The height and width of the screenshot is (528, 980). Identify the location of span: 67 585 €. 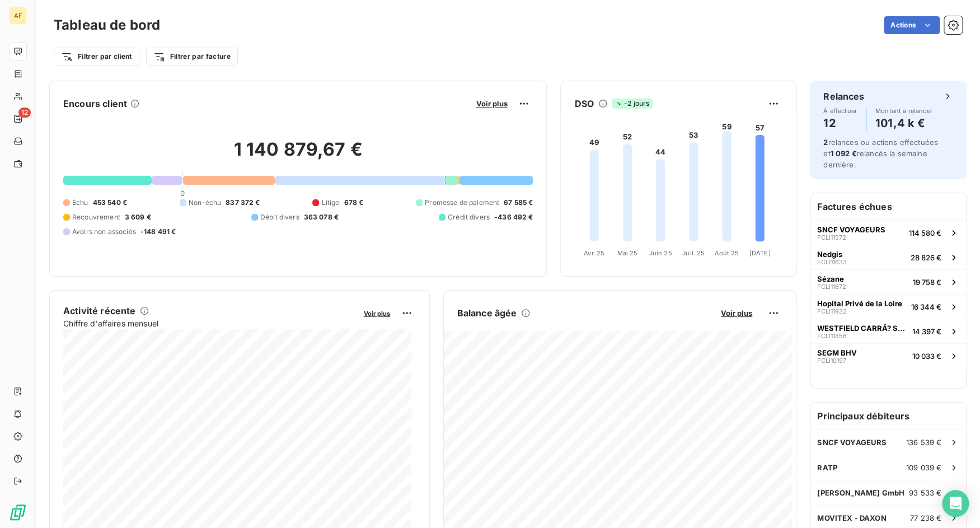
(518, 203).